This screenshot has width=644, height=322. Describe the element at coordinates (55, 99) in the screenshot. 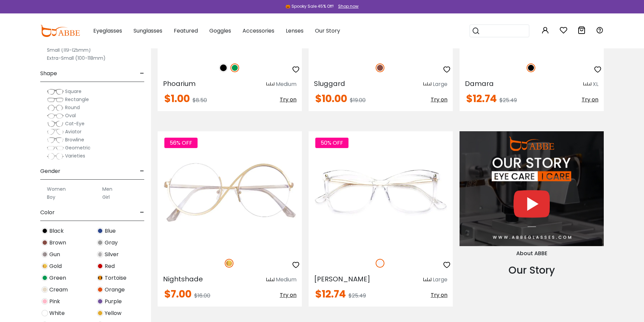

I see `img: Rectangle.png` at that location.